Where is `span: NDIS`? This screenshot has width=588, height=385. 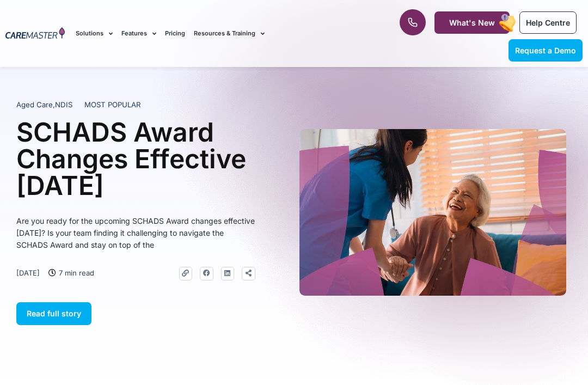
span: NDIS is located at coordinates (64, 104).